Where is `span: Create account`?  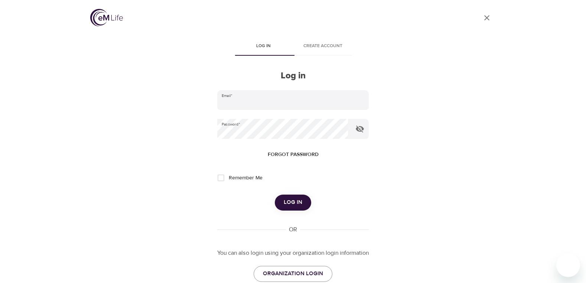 span: Create account is located at coordinates (323, 46).